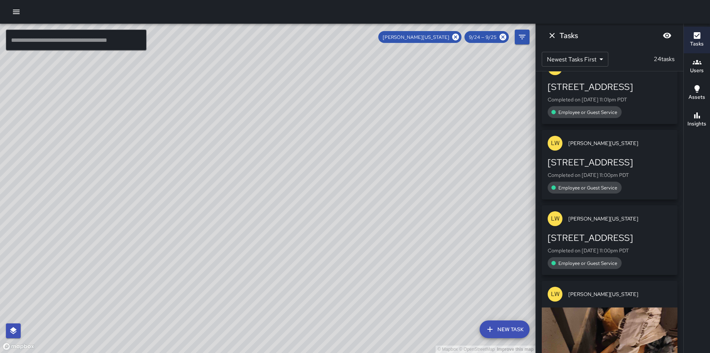  What do you see at coordinates (575, 59) in the screenshot?
I see `div: Newest Tasks First` at bounding box center [575, 59].